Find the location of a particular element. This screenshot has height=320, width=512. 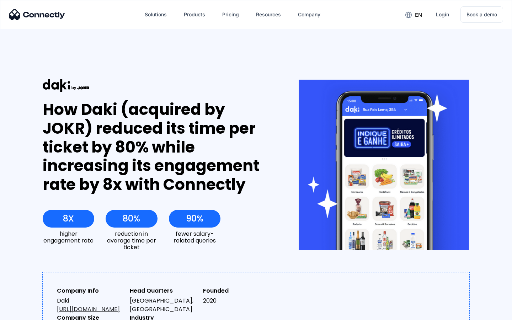

a: Login is located at coordinates (443, 15).